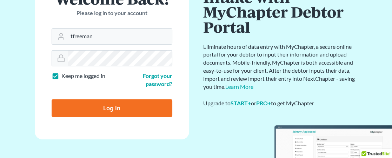  Describe the element at coordinates (83, 76) in the screenshot. I see `label: Keep me logged in` at that location.